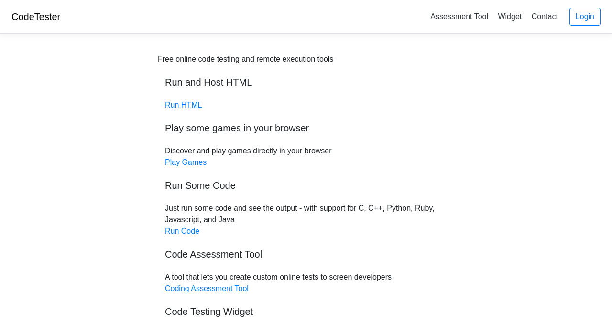 The height and width of the screenshot is (324, 612). I want to click on a: Coding Assessment Tool, so click(207, 288).